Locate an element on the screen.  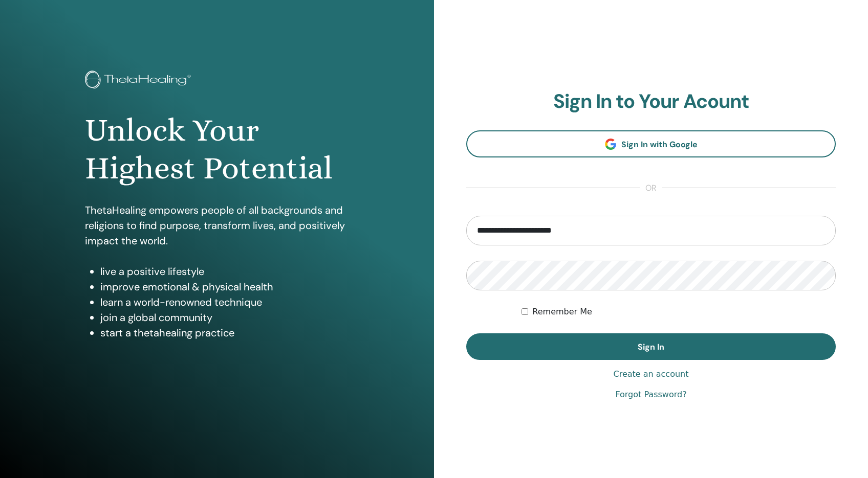
a: Sign In with Google is located at coordinates (651, 144).